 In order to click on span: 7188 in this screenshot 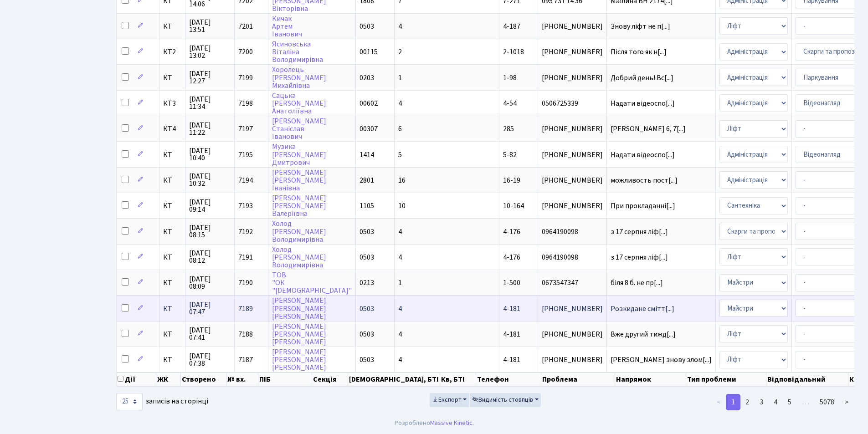, I will do `click(246, 335)`.